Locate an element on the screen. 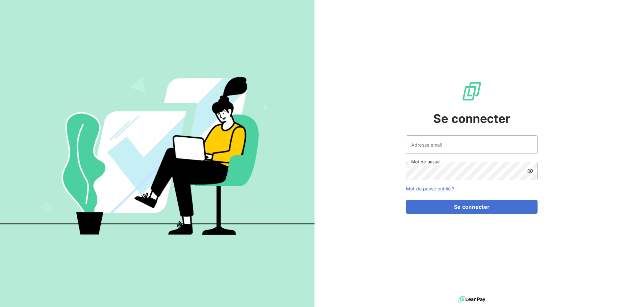 This screenshot has width=629, height=307. input: placeholder is located at coordinates (472, 144).